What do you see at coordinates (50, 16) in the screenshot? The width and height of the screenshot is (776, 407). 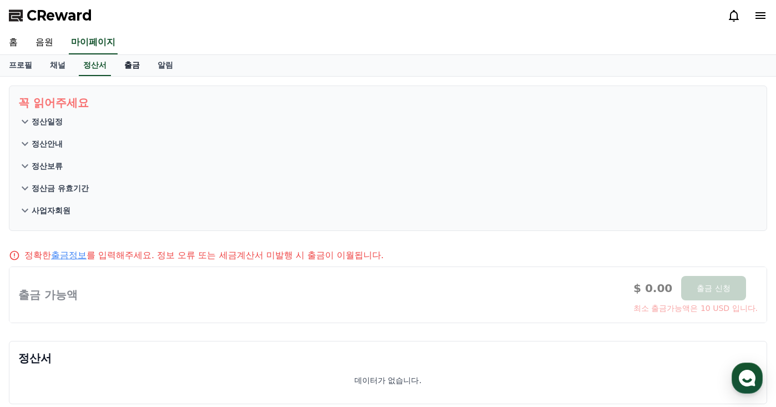 I see `a: CReward` at bounding box center [50, 16].